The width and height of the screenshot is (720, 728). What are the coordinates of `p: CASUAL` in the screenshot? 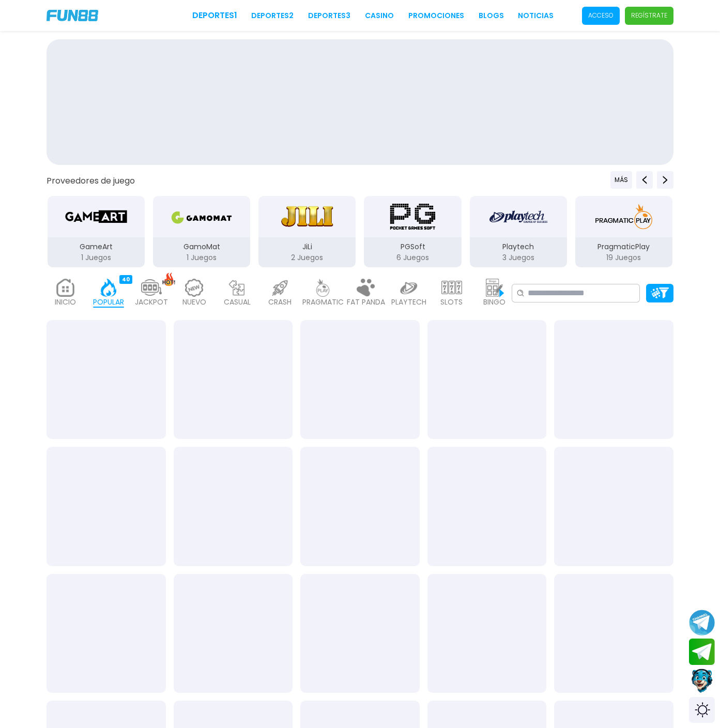 It's located at (237, 302).